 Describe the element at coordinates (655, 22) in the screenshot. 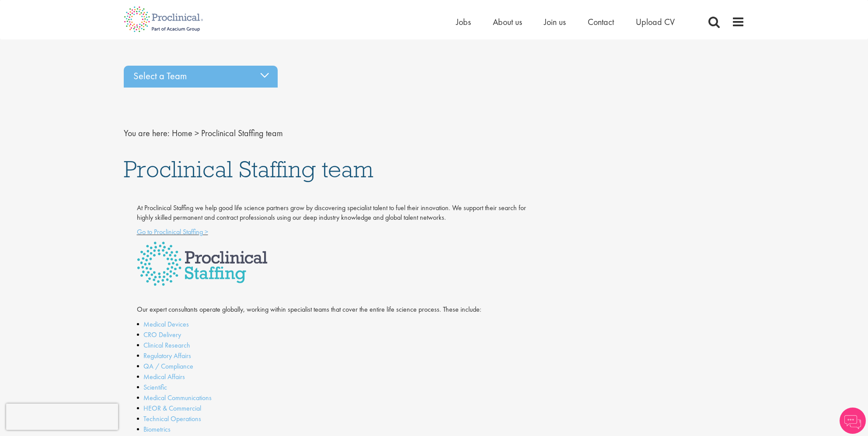

I see `span: Upload CV` at that location.